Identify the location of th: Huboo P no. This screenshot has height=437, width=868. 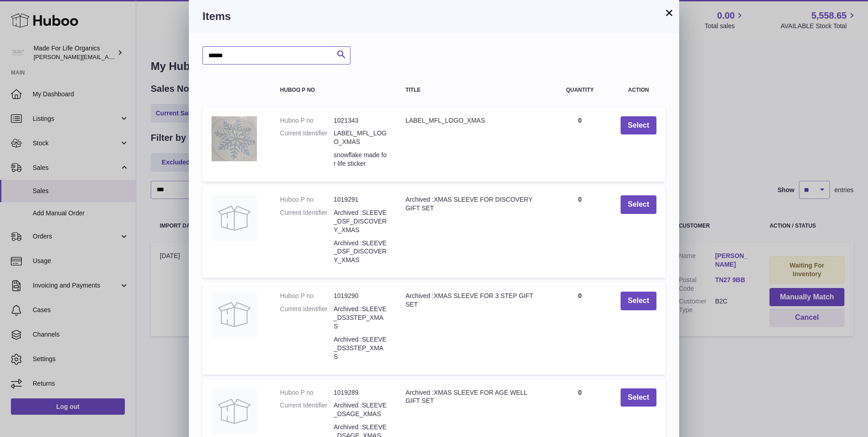
(334, 90).